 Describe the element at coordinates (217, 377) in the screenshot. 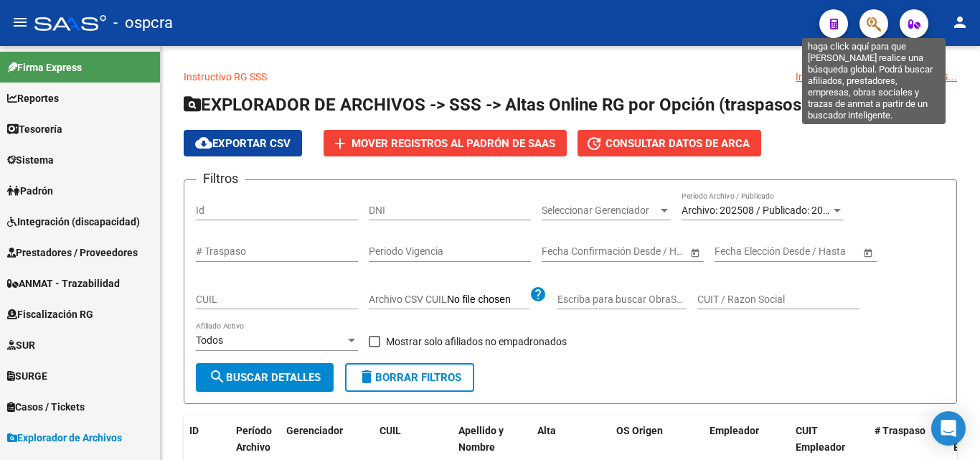

I see `mat-icon: search` at that location.